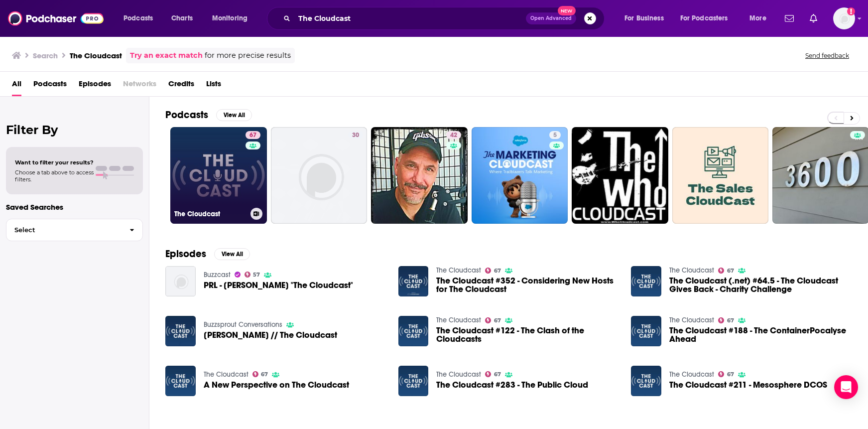 This screenshot has width=868, height=429. I want to click on a: PodcastsView All, so click(208, 115).